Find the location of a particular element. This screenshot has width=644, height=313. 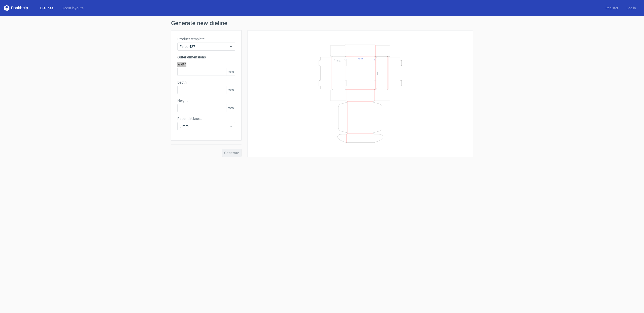

h1: Generate new dieline is located at coordinates (322, 23).